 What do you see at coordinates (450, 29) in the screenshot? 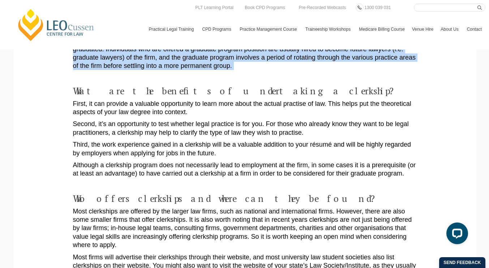
I see `a: About Us` at bounding box center [450, 29].